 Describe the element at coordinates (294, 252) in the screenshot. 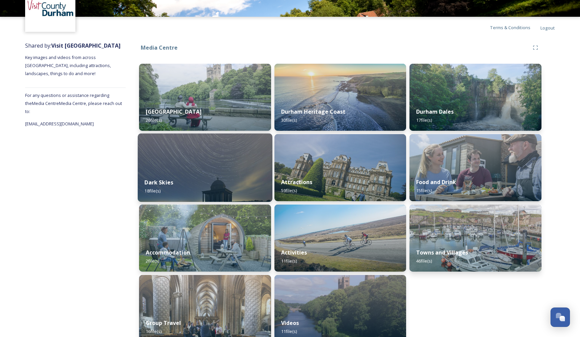

I see `strong: Activities` at that location.